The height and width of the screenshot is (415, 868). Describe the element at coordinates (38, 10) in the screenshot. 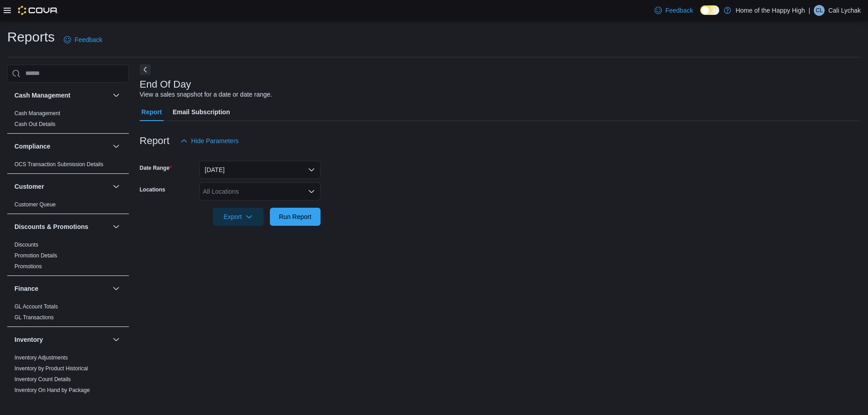

I see `img: Cova` at that location.